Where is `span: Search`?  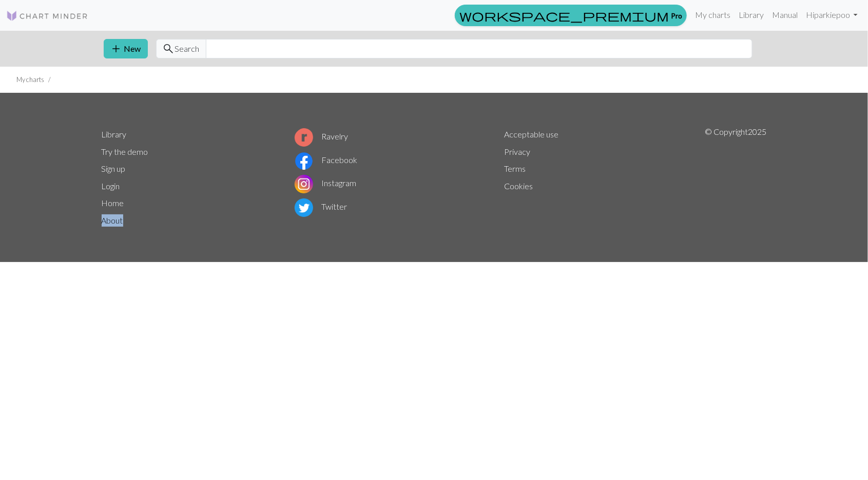
span: Search is located at coordinates (187, 49).